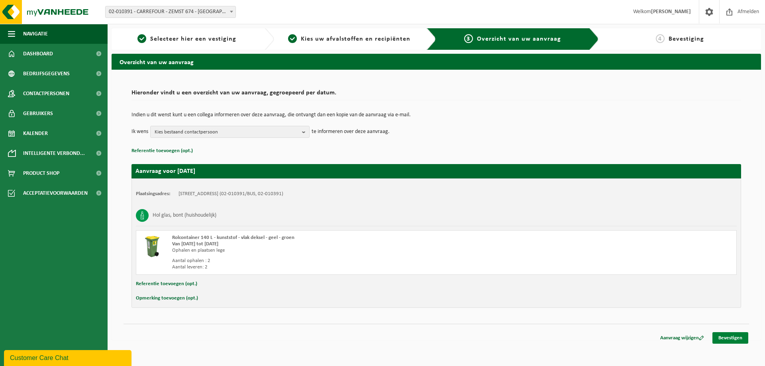 The width and height of the screenshot is (765, 366). I want to click on a: 1Selecteer hier een vestiging, so click(187, 39).